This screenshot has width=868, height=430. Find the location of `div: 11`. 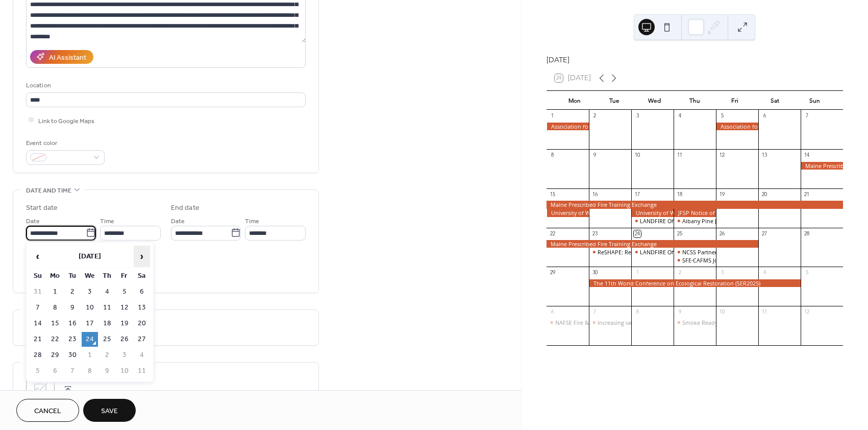

div: 11 is located at coordinates (679, 155).